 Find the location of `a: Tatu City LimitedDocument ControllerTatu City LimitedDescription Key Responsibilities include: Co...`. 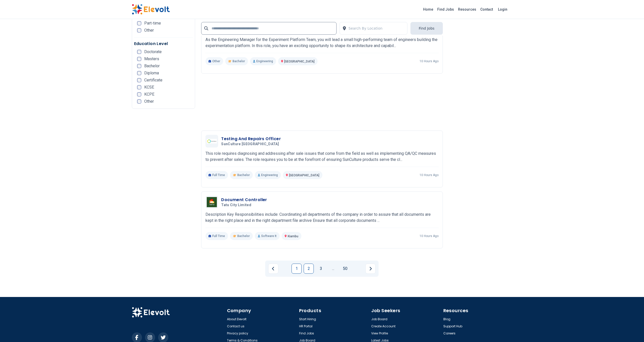

a: Tatu City LimitedDocument ControllerTatu City LimitedDescription Key Responsibilities include: Co... is located at coordinates (322, 218).